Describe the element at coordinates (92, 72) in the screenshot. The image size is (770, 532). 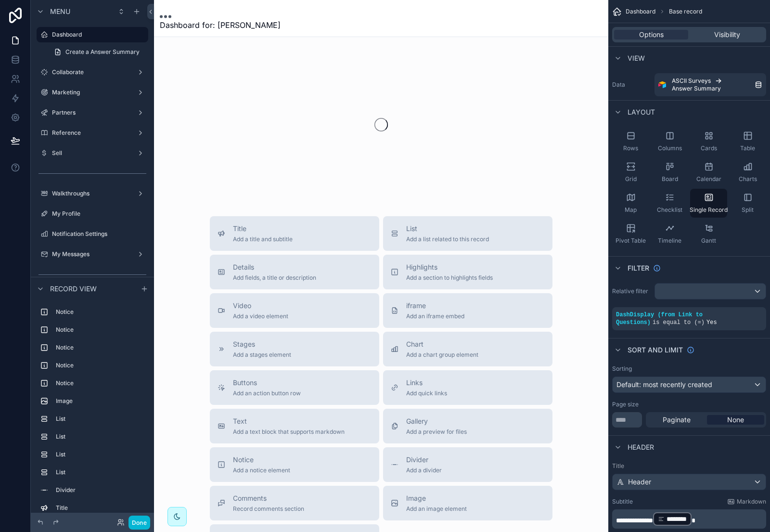
I see `a: Collaborate` at that location.